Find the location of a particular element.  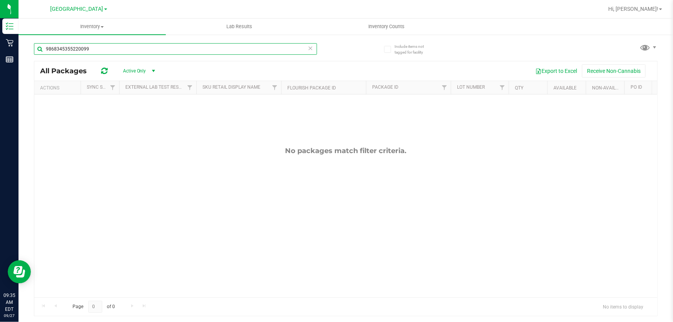

span: Inventory Counts is located at coordinates (387, 27).